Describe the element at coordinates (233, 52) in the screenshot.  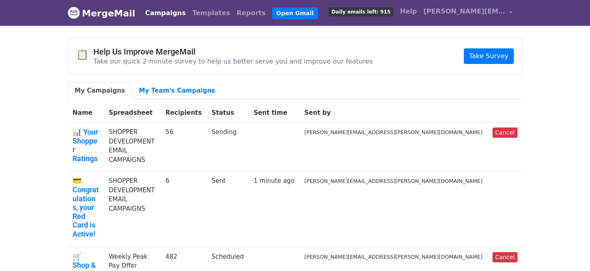
I see `h4: Help Us Improve MergeMail` at that location.